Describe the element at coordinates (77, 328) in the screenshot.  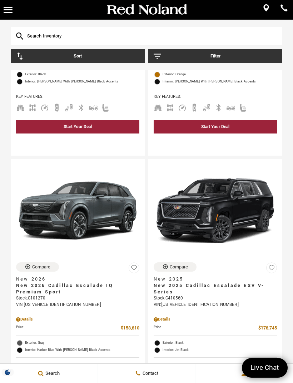
I see `a: Price $158,810` at that location.